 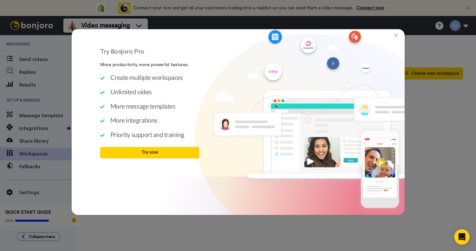 What do you see at coordinates (462, 237) in the screenshot?
I see `div: Open Intercom Messenger` at bounding box center [462, 237].